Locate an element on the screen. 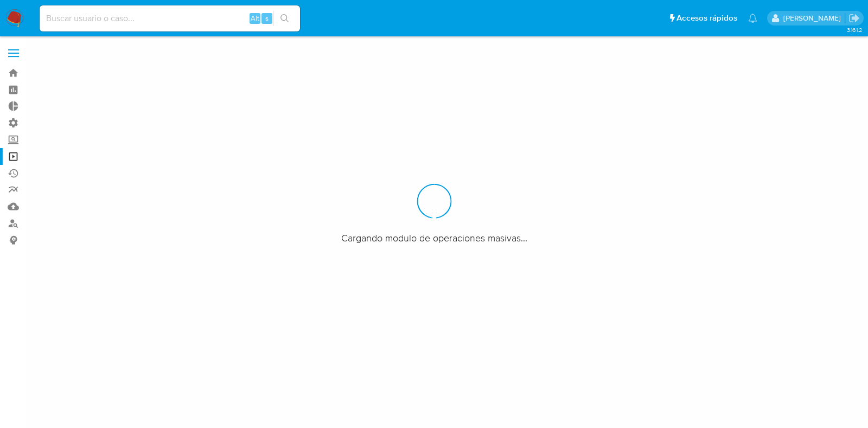 Image resolution: width=868 pixels, height=428 pixels. a: Notificaciones is located at coordinates (752, 18).